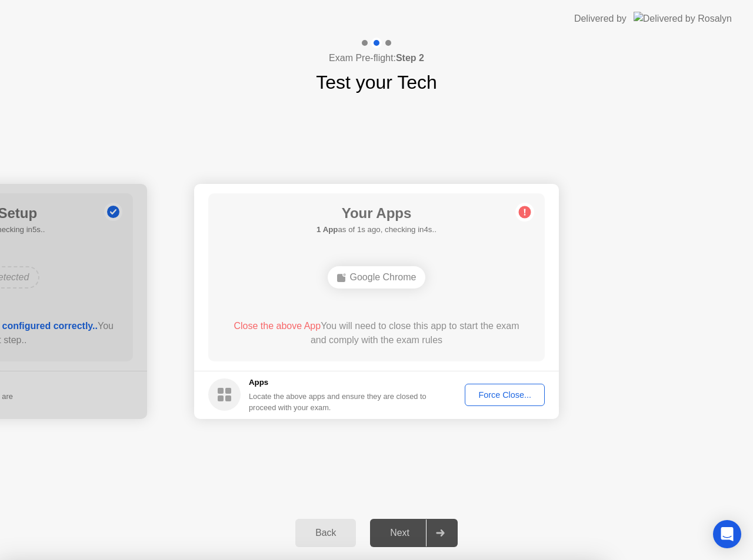  Describe the element at coordinates (277, 326) in the screenshot. I see `span: Close the above App` at that location.